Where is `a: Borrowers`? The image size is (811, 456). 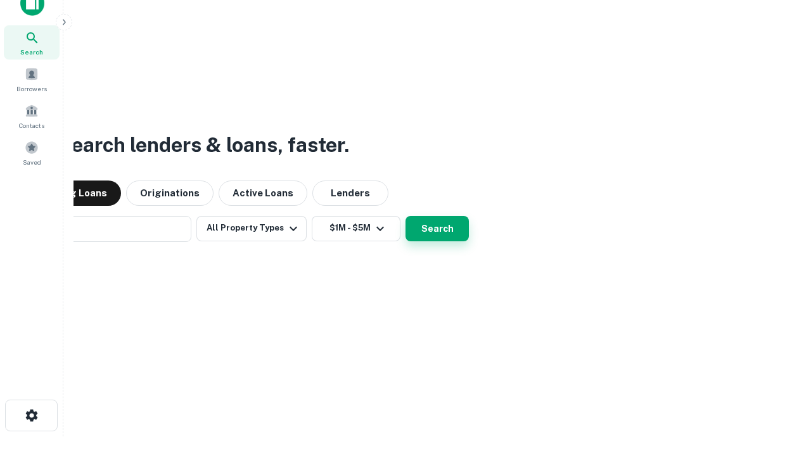
a: Borrowers is located at coordinates (32, 79).